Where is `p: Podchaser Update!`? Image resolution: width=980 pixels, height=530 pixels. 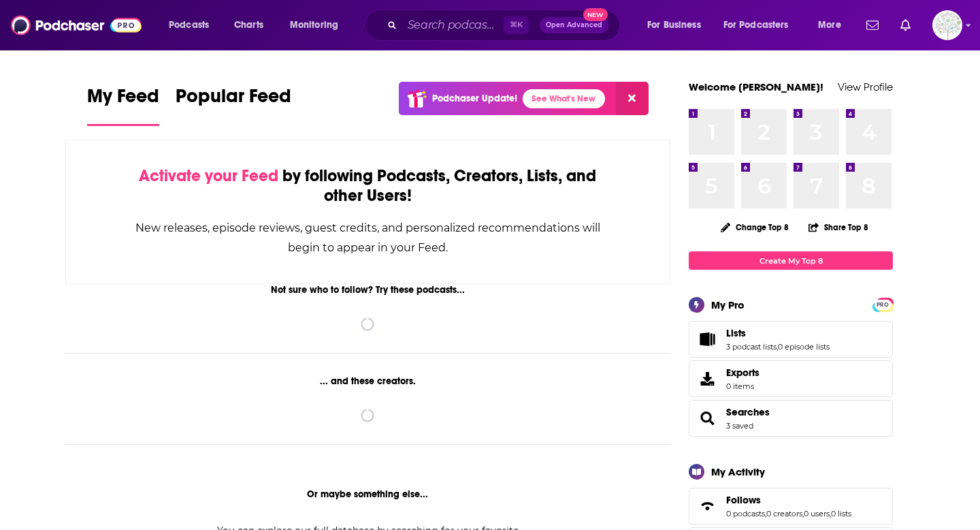
p: Podchaser Update! is located at coordinates (474, 98).